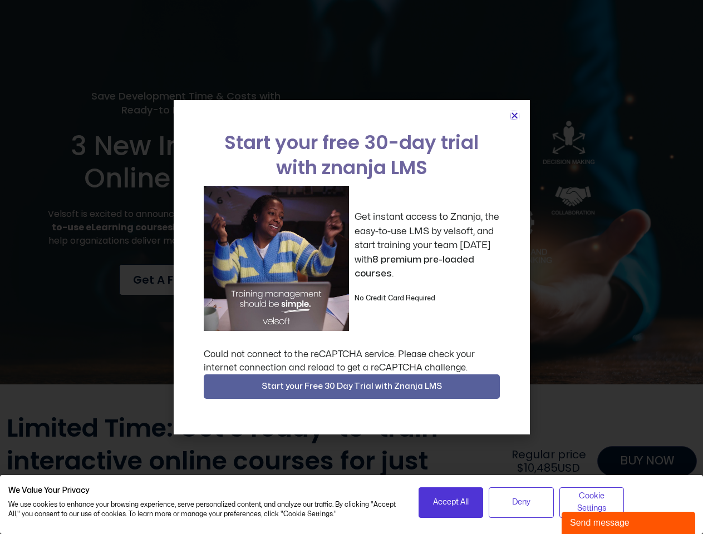  Describe the element at coordinates (276, 258) in the screenshot. I see `img: a woman sitting at her laptop dancing` at that location.